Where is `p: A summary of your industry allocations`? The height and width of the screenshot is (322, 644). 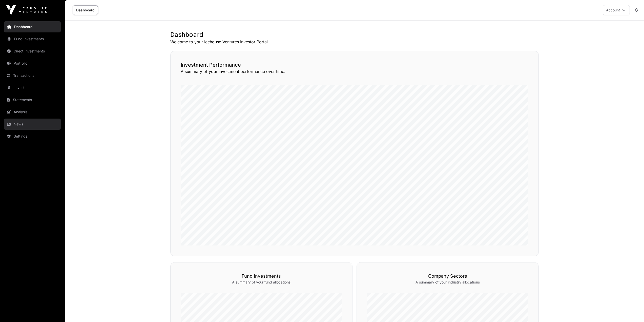
p: A summary of your industry allocations is located at coordinates (447, 282).